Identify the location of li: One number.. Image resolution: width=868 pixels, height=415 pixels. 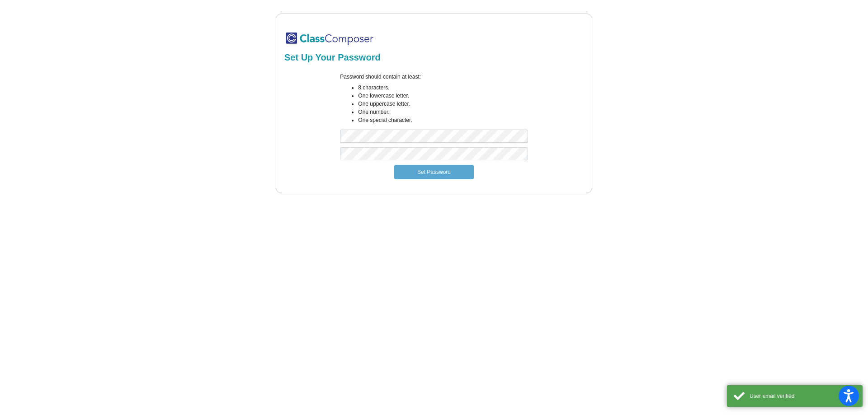
(442, 112).